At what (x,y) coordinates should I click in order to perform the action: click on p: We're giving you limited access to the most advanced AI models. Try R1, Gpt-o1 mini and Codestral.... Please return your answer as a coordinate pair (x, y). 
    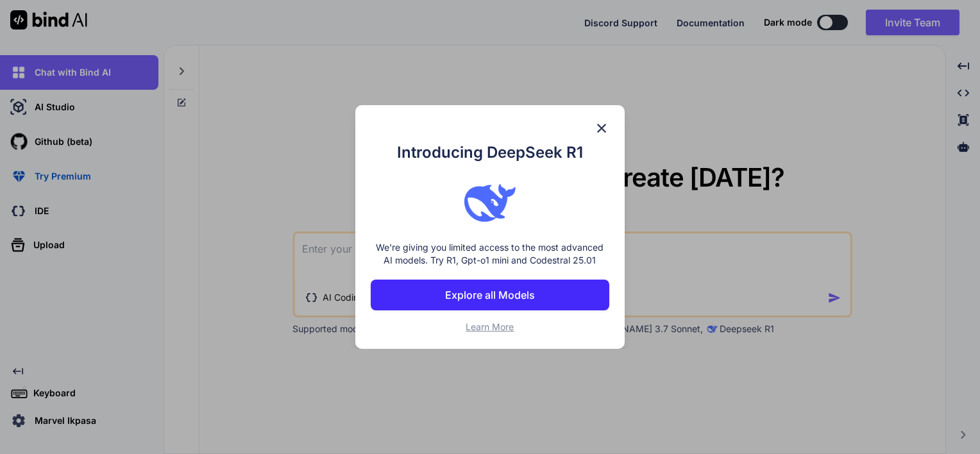
    Looking at the image, I should click on (490, 254).